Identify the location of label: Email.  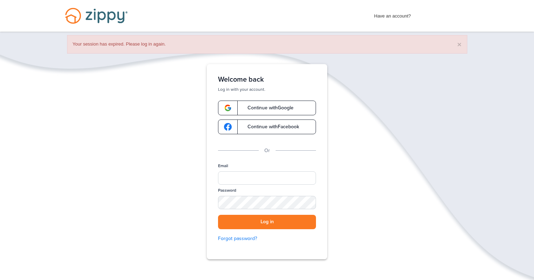
(223, 166).